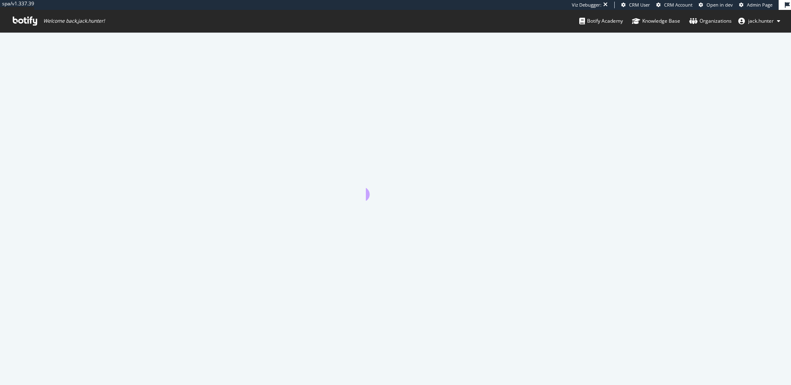 This screenshot has width=791, height=385. Describe the element at coordinates (759, 21) in the screenshot. I see `button: jack.hunter` at that location.